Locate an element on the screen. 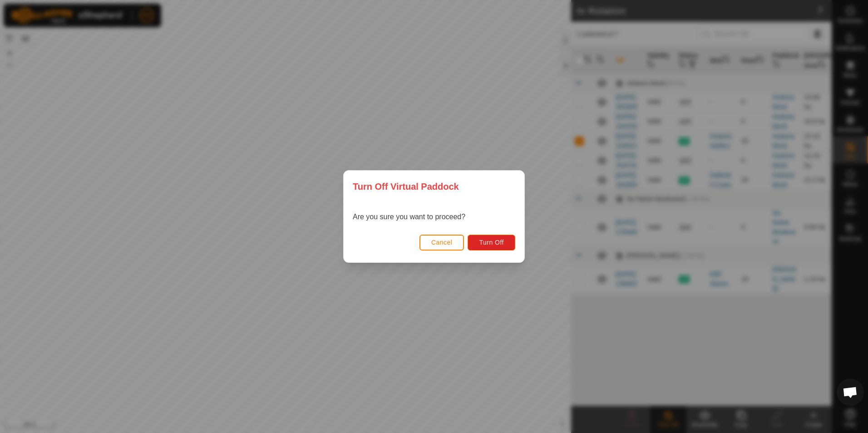  span: Turn Off Virtual Paddock is located at coordinates (406, 187).